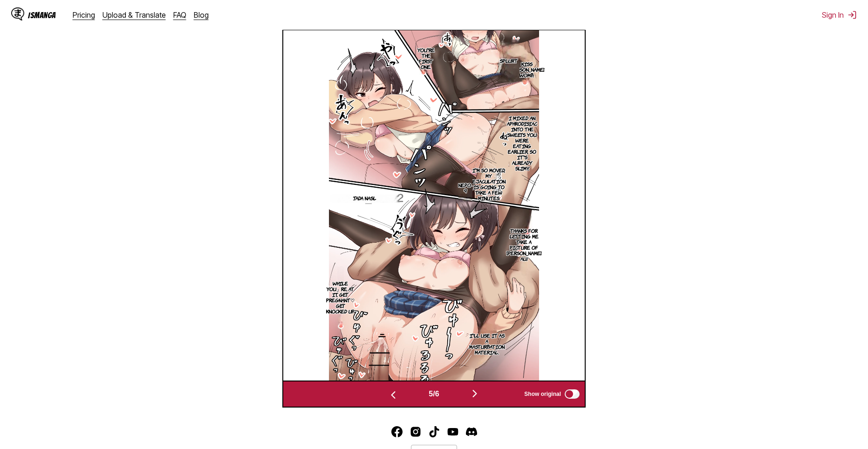  I want to click on div: IsManga, so click(42, 15).